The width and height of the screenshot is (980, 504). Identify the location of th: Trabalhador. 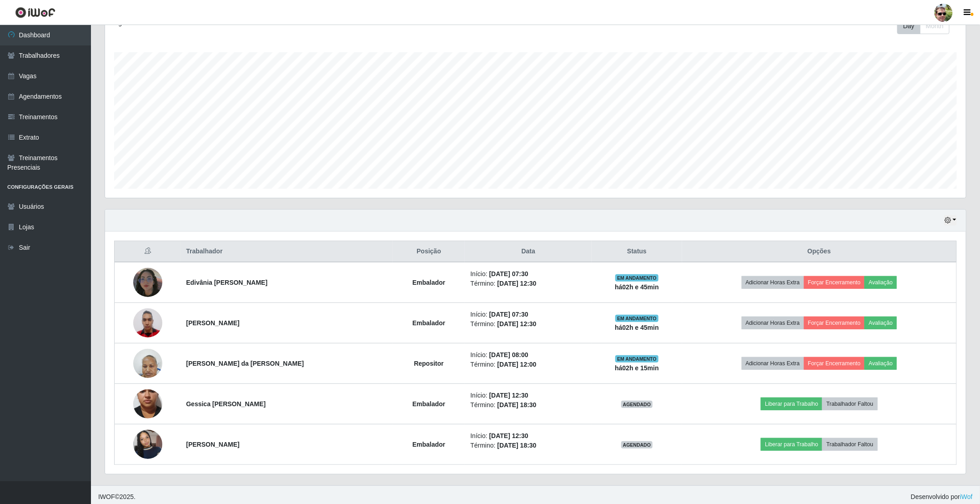
(286, 252).